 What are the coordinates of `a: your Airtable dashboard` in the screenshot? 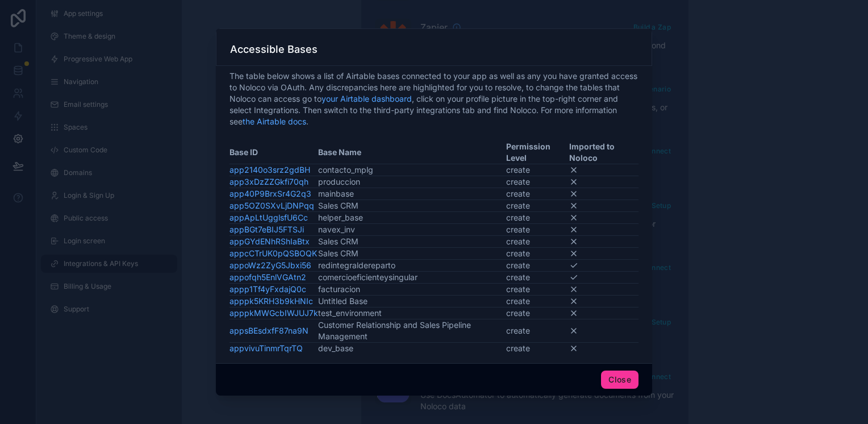 It's located at (367, 98).